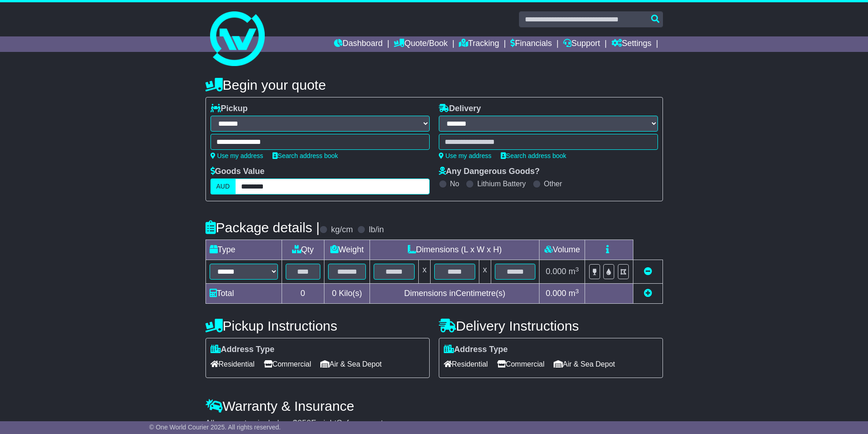 The width and height of the screenshot is (868, 434). Describe the element at coordinates (342, 230) in the screenshot. I see `label: kg/cm` at that location.